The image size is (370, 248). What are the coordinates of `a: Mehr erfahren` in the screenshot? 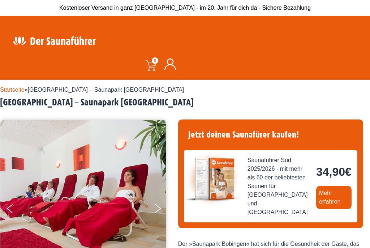 It's located at (334, 198).